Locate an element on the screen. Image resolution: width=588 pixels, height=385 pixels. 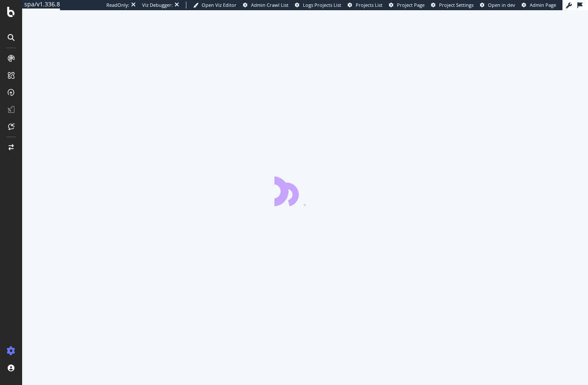
span: Open in dev is located at coordinates (501, 5).